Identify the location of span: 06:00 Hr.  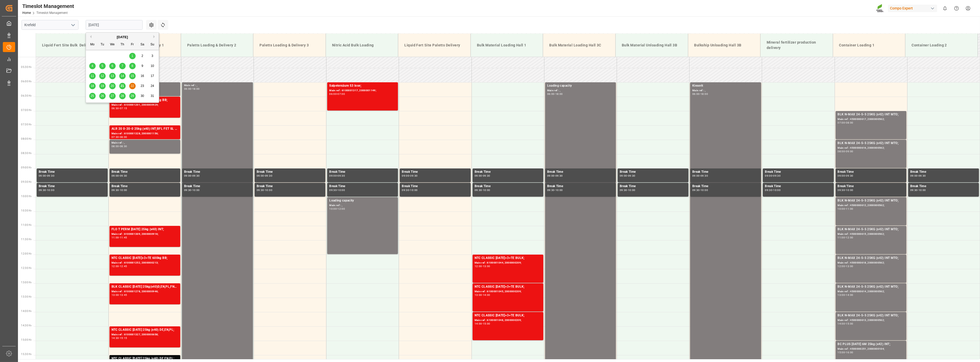
(26, 81).